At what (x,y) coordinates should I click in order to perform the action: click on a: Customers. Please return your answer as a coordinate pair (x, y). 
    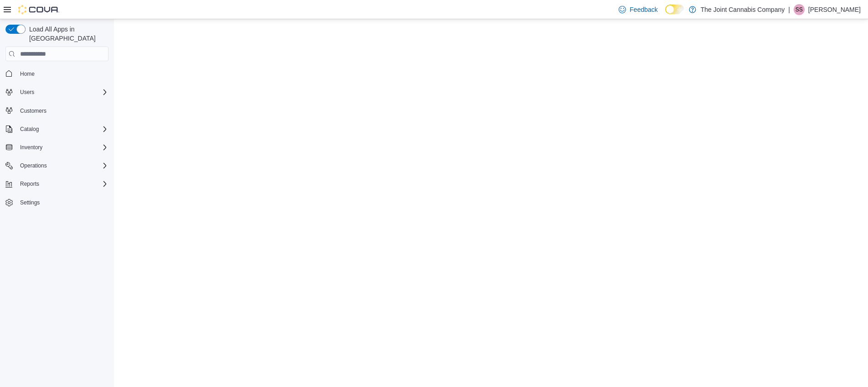
    Looking at the image, I should click on (33, 111).